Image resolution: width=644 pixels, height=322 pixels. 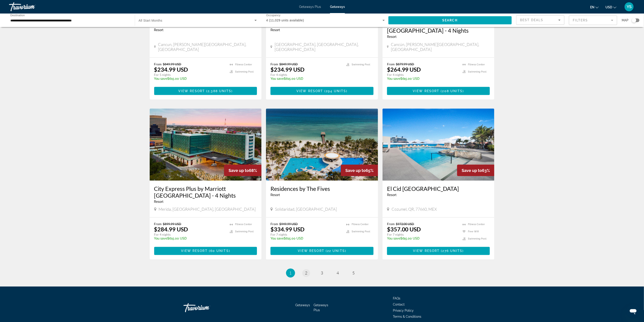 I want to click on span: Contact, so click(x=399, y=305).